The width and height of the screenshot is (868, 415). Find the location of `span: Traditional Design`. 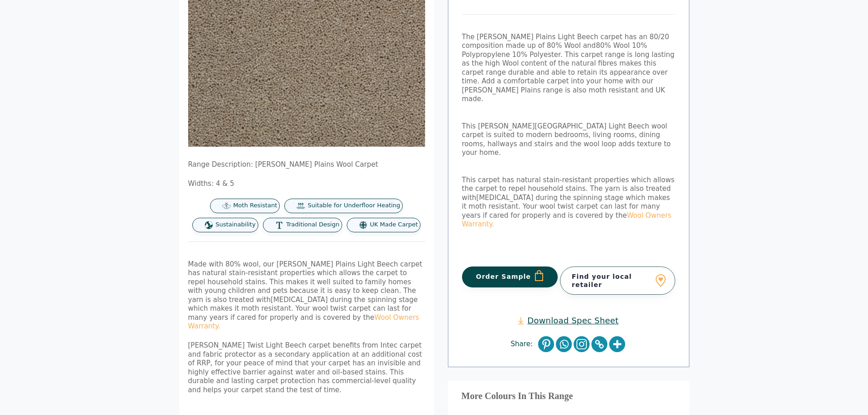

span: Traditional Design is located at coordinates (313, 225).